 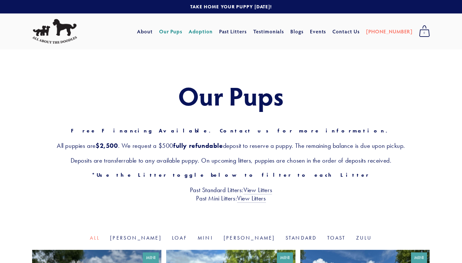 What do you see at coordinates (364, 238) in the screenshot?
I see `a: Zulu` at bounding box center [364, 238].